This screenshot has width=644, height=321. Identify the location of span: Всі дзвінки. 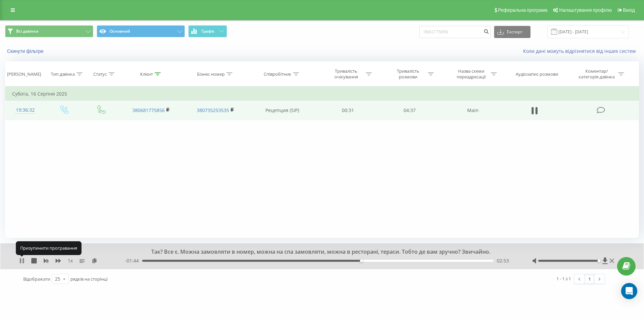
(27, 31).